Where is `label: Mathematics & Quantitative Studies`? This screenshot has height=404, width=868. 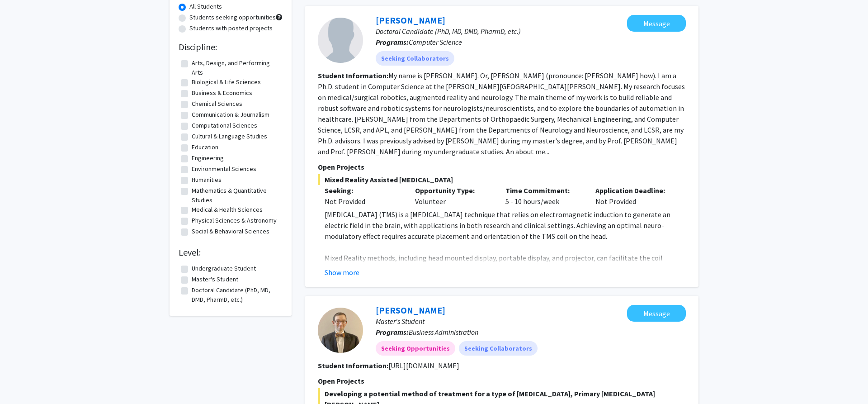
label: Mathematics & Quantitative Studies is located at coordinates (236, 195).